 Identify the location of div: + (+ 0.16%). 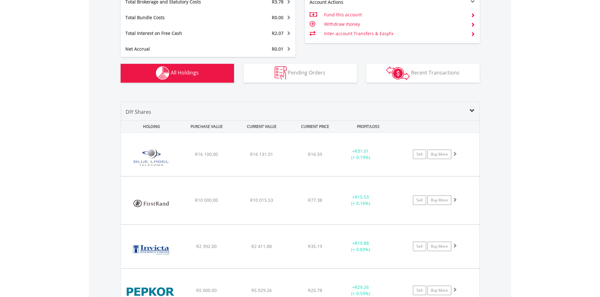
(360, 200).